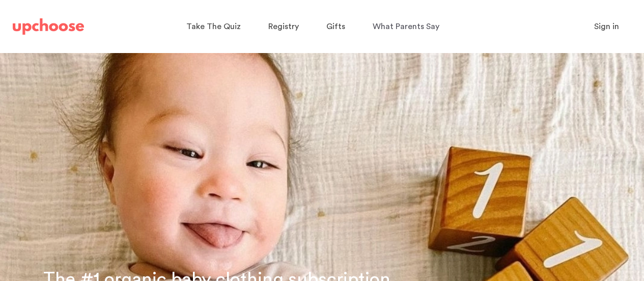  What do you see at coordinates (337, 26) in the screenshot?
I see `a: Gifts` at bounding box center [337, 26].